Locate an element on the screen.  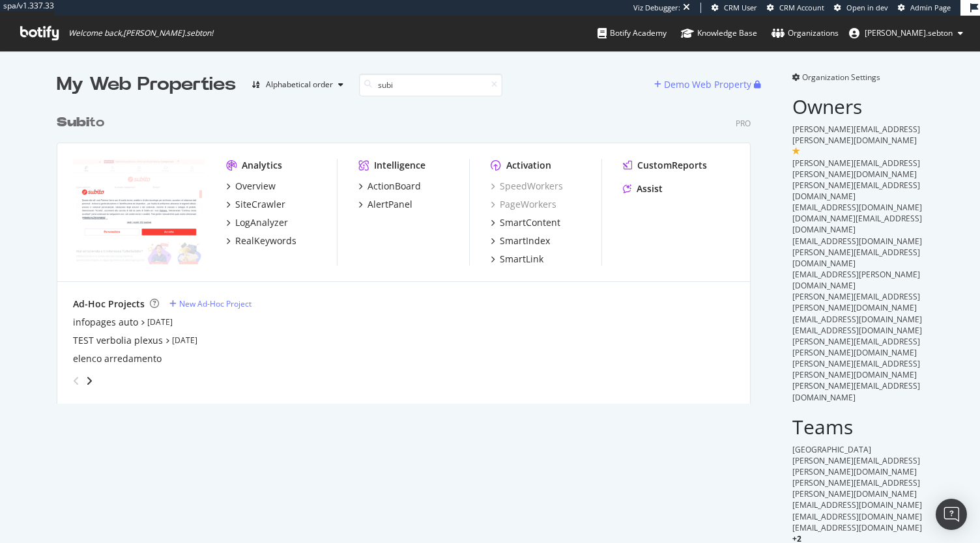
div: Assist is located at coordinates (650, 189).